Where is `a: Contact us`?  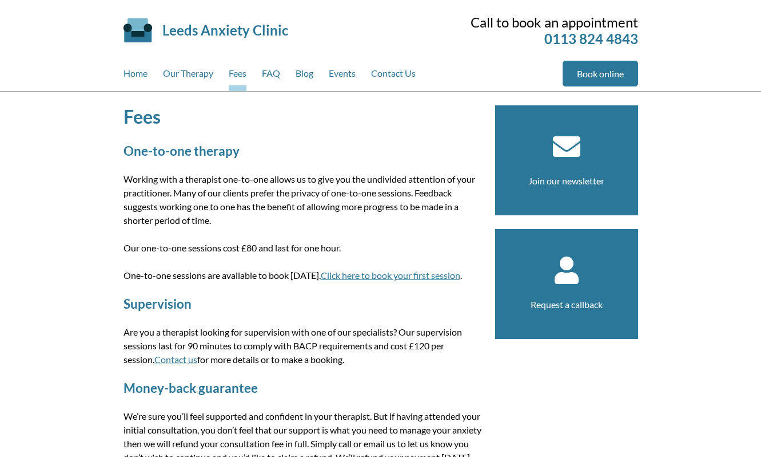
a: Contact us is located at coordinates (176, 359).